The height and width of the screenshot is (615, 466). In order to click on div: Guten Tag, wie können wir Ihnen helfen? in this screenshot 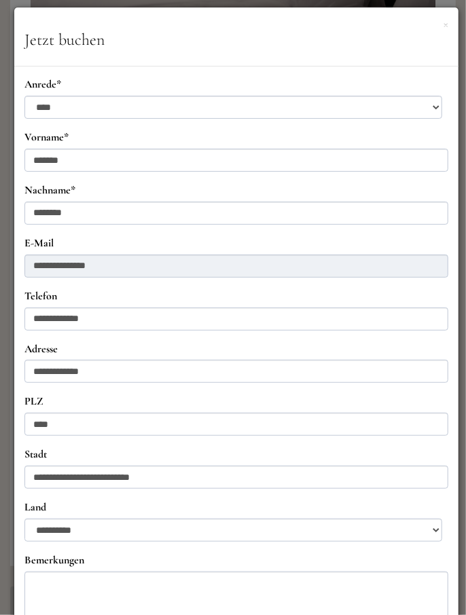, I will do `click(105, 57)`.